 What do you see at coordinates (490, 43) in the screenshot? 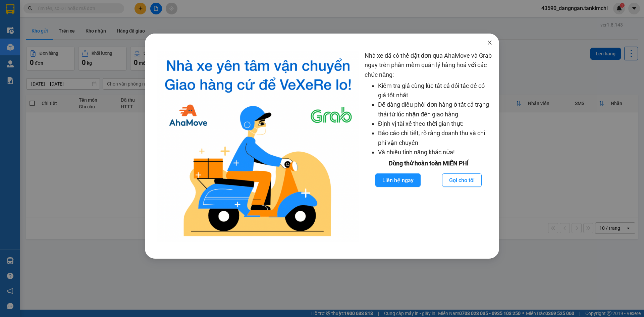
I see `button: Close` at bounding box center [490, 43].